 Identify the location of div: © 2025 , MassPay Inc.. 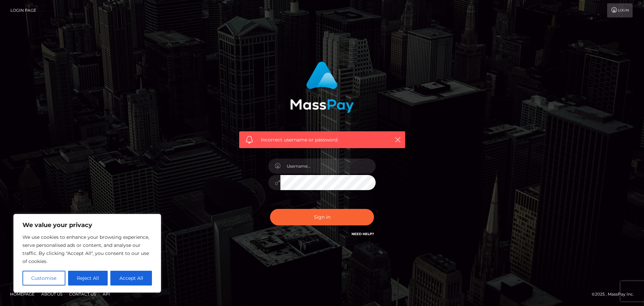
(615, 294).